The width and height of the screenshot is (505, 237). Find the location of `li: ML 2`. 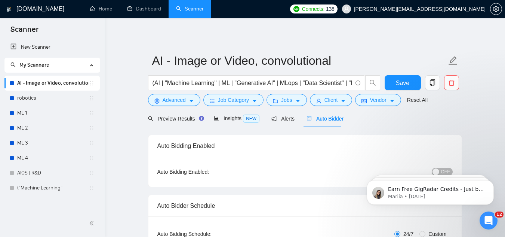

li: ML 2 is located at coordinates (52, 128).